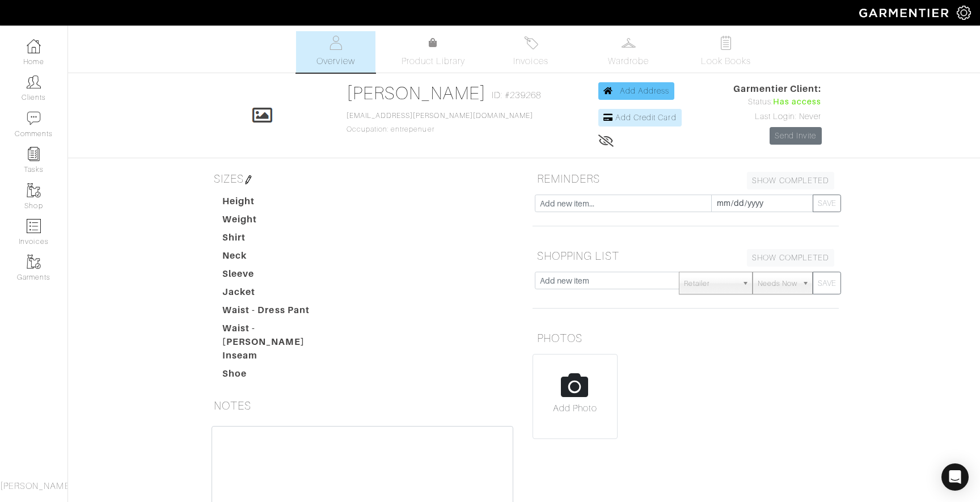  I want to click on div: Last Login: Never, so click(778, 117).